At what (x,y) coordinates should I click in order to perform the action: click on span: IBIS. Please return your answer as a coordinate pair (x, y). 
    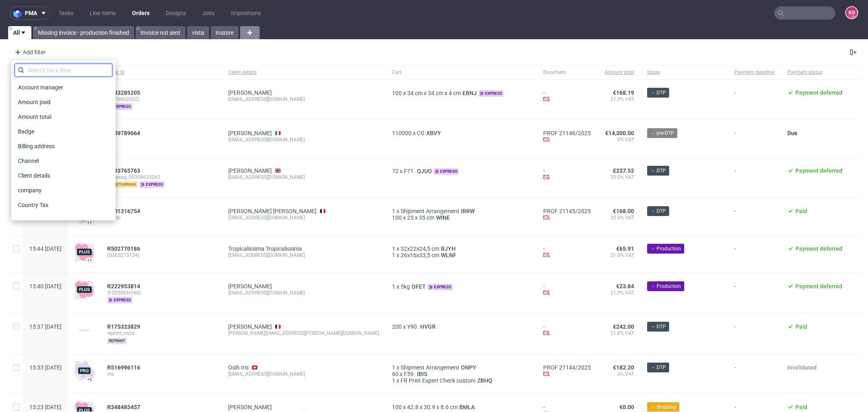
    Looking at the image, I should click on (422, 374).